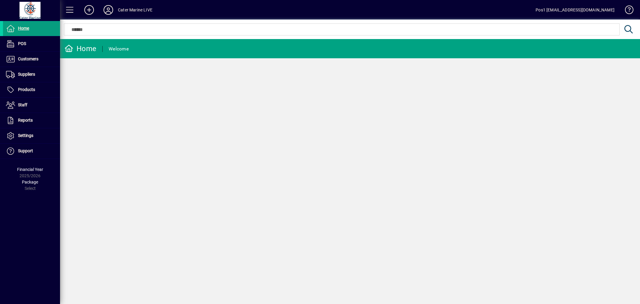 Image resolution: width=640 pixels, height=304 pixels. What do you see at coordinates (626, 11) in the screenshot?
I see `a: Knowledge Base` at bounding box center [626, 11].